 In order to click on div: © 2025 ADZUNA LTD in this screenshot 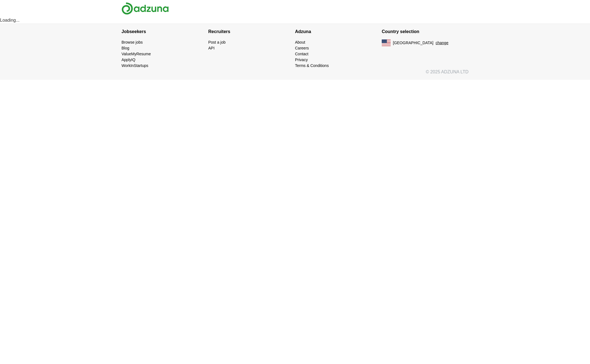, I will do `click(295, 74)`.